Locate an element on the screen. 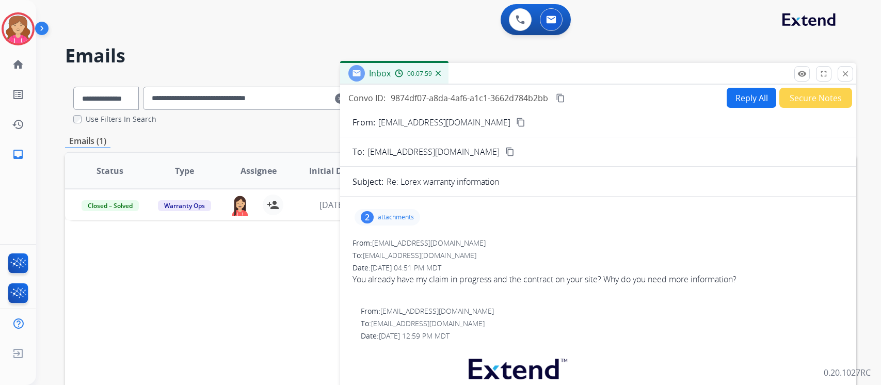 The height and width of the screenshot is (385, 881). button: Secure Notes is located at coordinates (815, 98).